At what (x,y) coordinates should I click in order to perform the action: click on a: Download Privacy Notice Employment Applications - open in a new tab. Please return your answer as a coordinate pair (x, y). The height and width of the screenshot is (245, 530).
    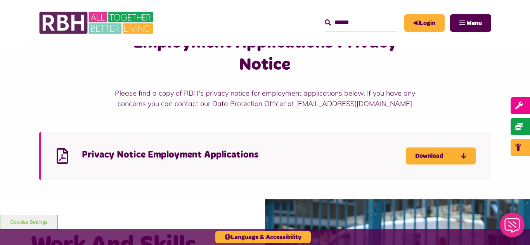
    Looking at the image, I should click on (440, 156).